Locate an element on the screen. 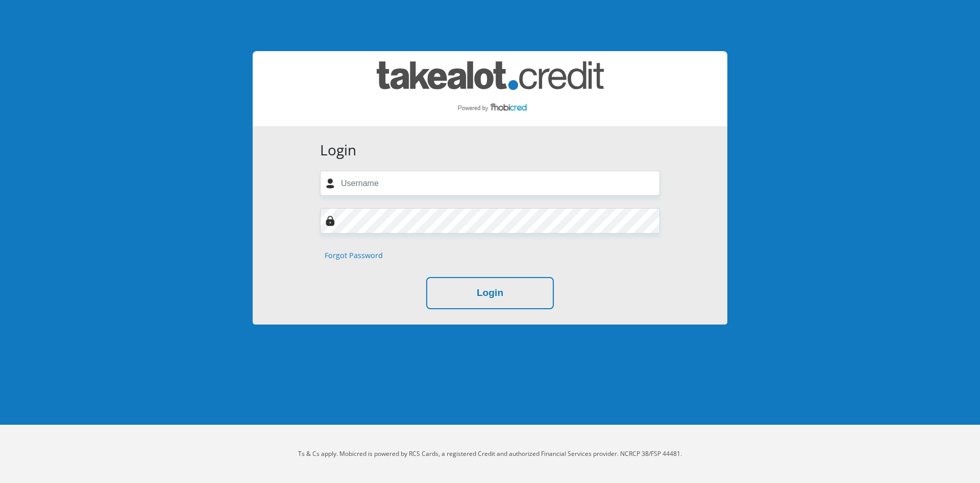 The image size is (980, 483). img: user-icon image is located at coordinates (330, 183).